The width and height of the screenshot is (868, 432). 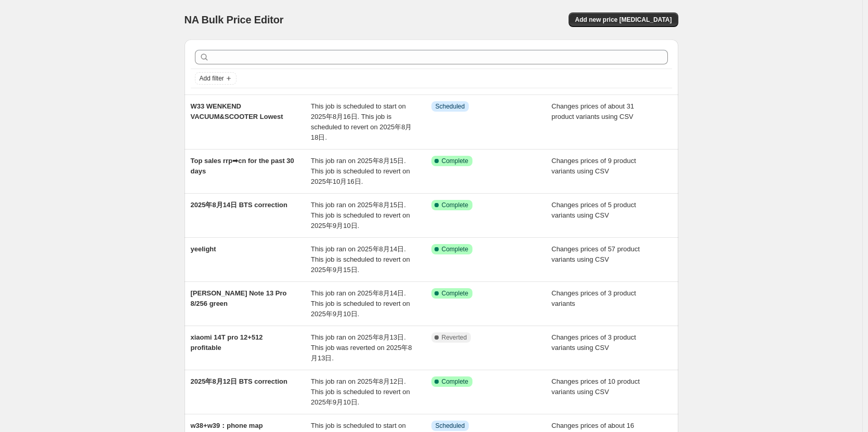 I want to click on span: This job ran on 2025年8月12日. This job is scheduled to revert on 2025年9月10日., so click(x=361, y=392).